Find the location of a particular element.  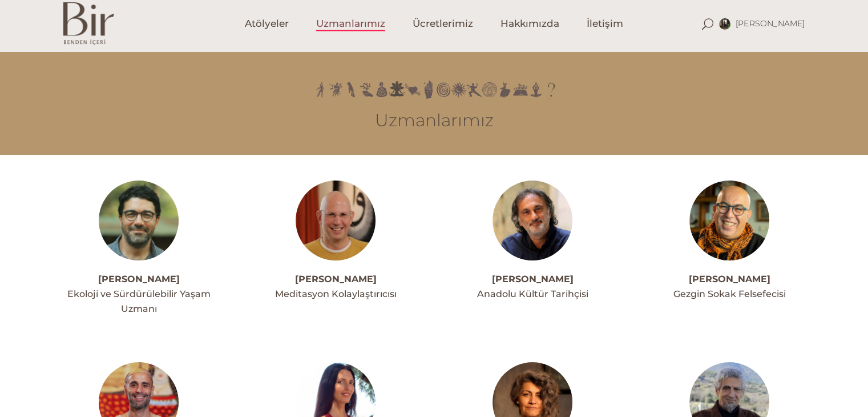

h3: Uzmanlarımız is located at coordinates (435, 121).